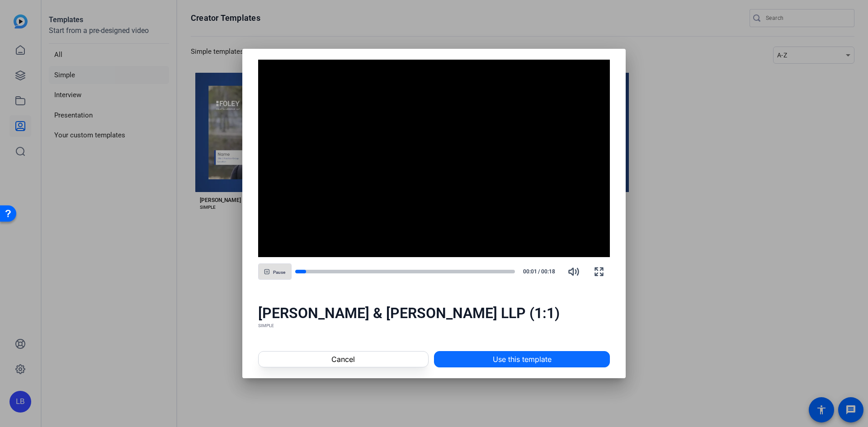  What do you see at coordinates (434, 159) in the screenshot?
I see `div: Video Player` at bounding box center [434, 159].